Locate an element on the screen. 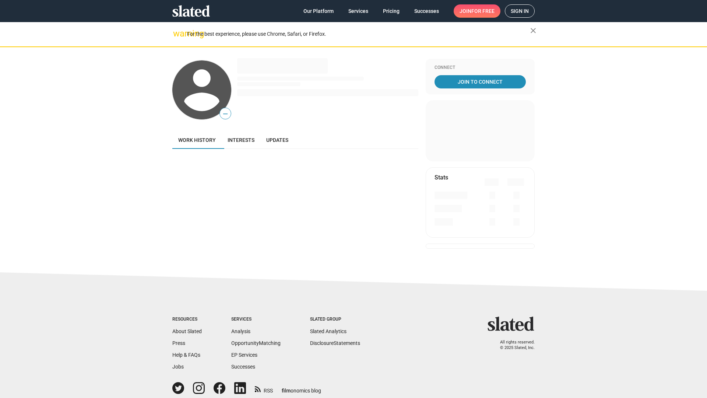  span: film is located at coordinates (286, 390).